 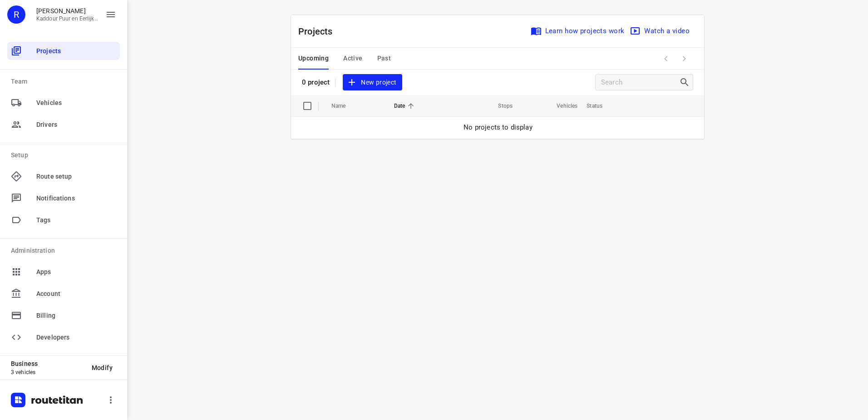 I want to click on p: Rachid Kaddour, so click(x=67, y=11).